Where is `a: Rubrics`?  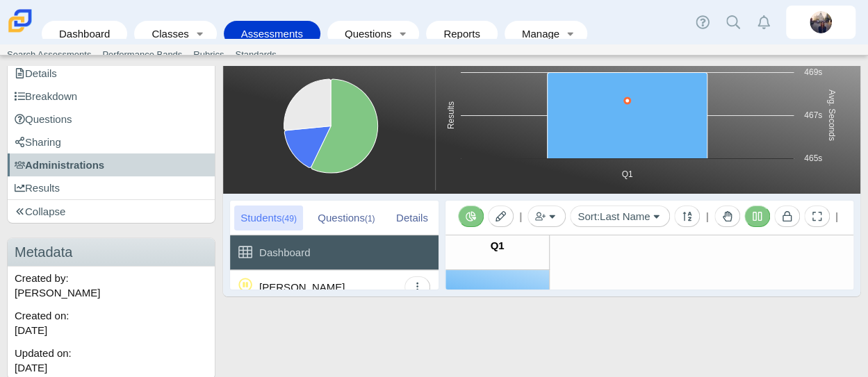
a: Rubrics is located at coordinates (208, 55).